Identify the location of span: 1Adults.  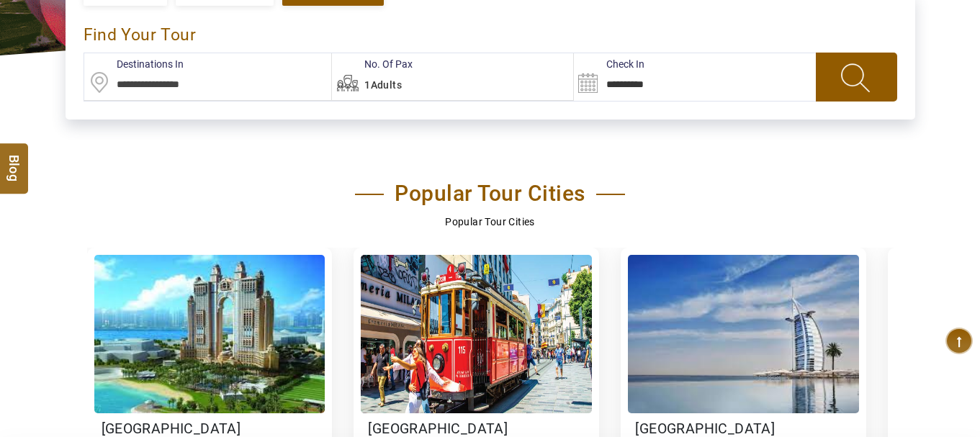
(383, 85).